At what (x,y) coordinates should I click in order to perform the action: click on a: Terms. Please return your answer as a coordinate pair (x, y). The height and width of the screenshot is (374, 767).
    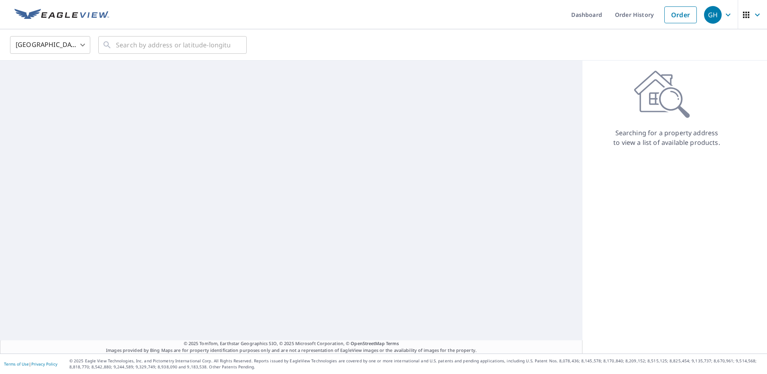
    Looking at the image, I should click on (392, 343).